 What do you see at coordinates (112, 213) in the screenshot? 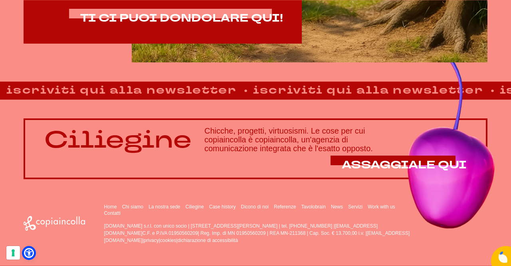
I see `a: Contatti` at bounding box center [112, 213].